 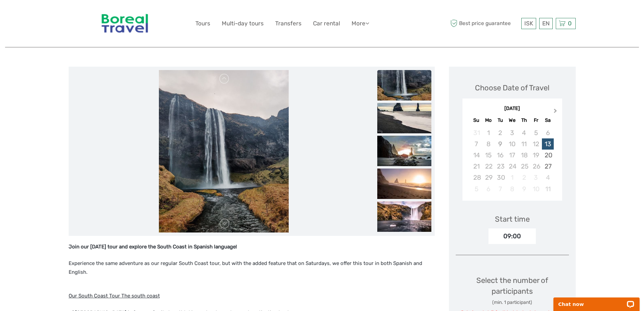 What do you see at coordinates (548, 166) in the screenshot?
I see `div: Choose Saturday, September 27th, 2025` at bounding box center [548, 166].